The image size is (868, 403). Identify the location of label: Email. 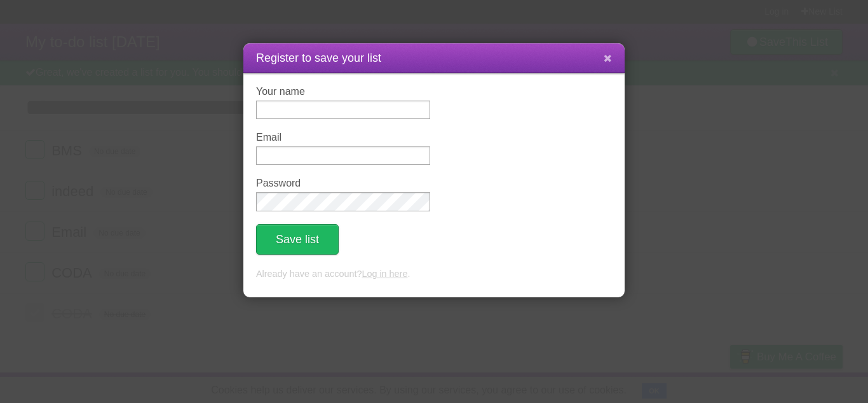
(343, 137).